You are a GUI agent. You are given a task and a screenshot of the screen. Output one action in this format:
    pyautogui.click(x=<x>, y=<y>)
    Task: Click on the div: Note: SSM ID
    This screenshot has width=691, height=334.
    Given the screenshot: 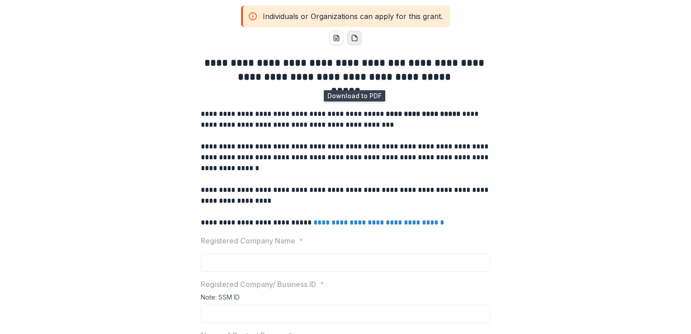 What is the action you would take?
    pyautogui.click(x=345, y=298)
    